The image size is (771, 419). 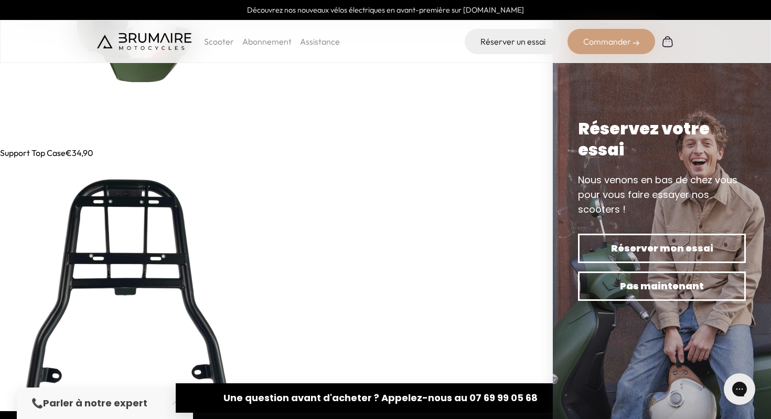 What do you see at coordinates (611, 41) in the screenshot?
I see `div: Commander` at bounding box center [611, 41].